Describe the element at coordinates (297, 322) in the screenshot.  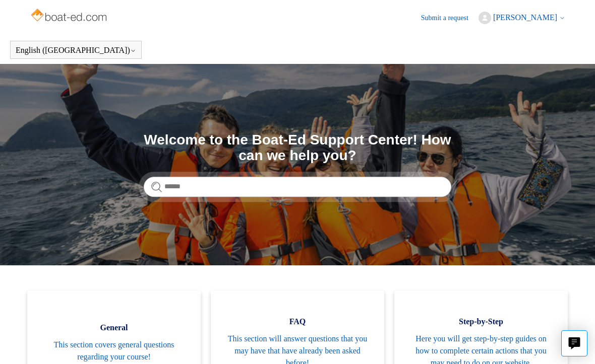
I see `span: FAQ` at that location.